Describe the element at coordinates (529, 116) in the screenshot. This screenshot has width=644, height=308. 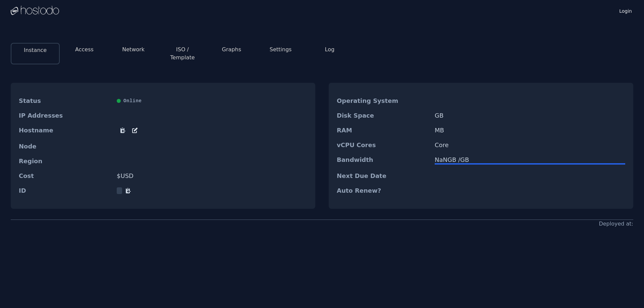
I see `dd: GB` at that location.